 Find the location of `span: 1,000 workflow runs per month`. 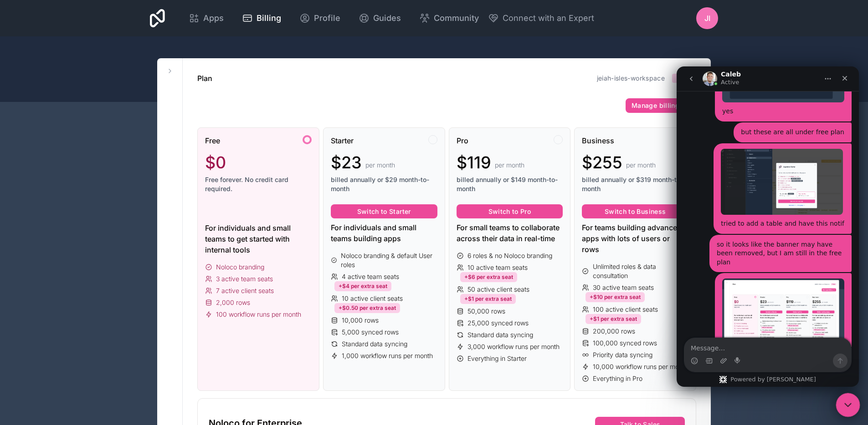

span: 1,000 workflow runs per month is located at coordinates (387, 356).